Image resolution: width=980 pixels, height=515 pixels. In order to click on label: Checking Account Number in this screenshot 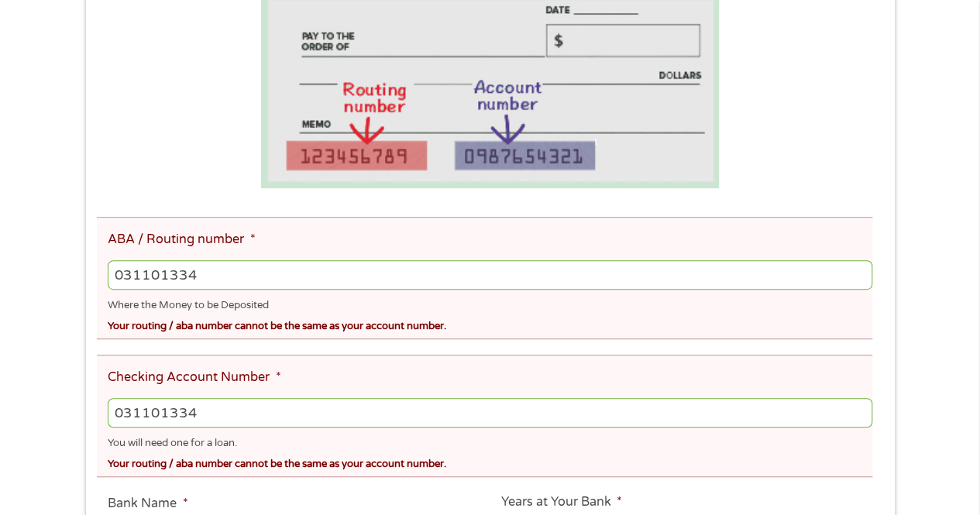, I will do `click(194, 377)`.